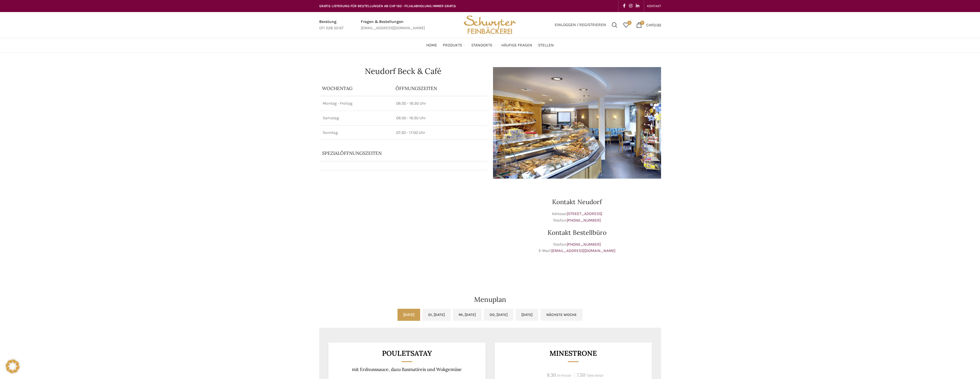  Describe the element at coordinates (356, 132) in the screenshot. I see `p: Sonntag` at that location.